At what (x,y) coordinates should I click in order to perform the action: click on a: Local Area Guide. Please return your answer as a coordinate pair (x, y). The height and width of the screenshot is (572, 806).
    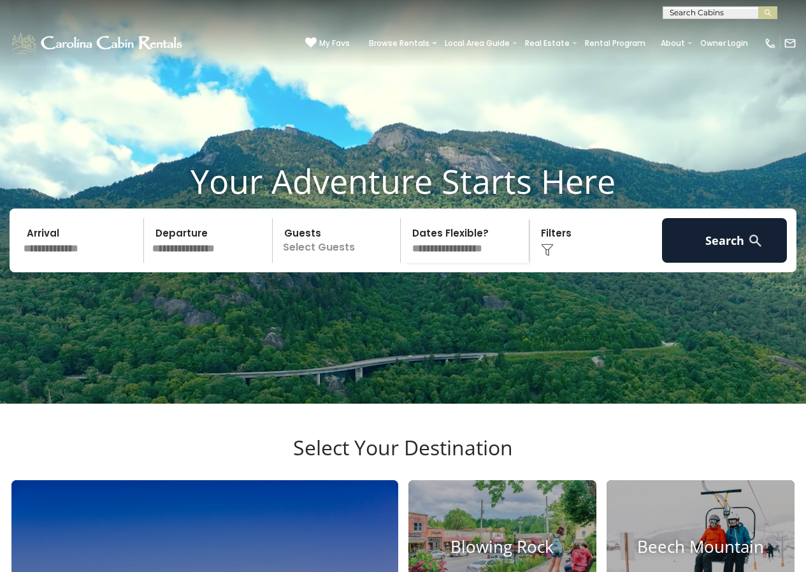
    Looking at the image, I should click on (477, 43).